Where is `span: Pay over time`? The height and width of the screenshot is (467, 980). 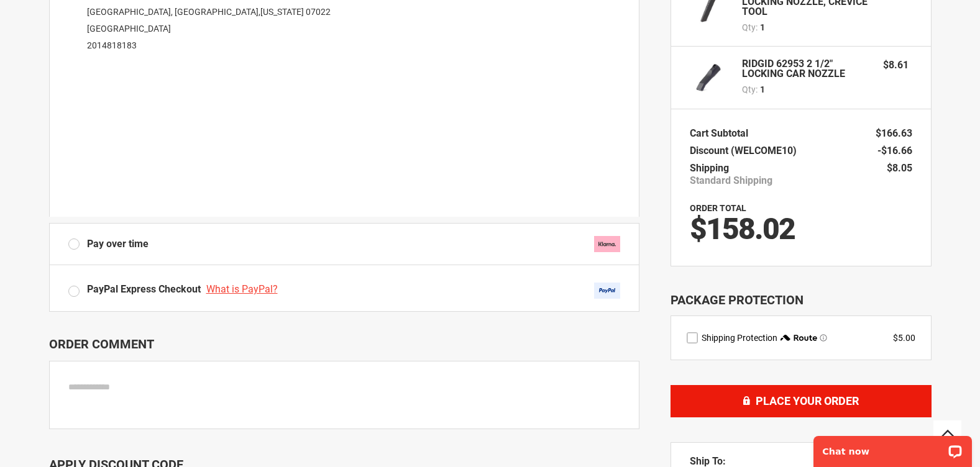
span: Pay over time is located at coordinates (117, 244).